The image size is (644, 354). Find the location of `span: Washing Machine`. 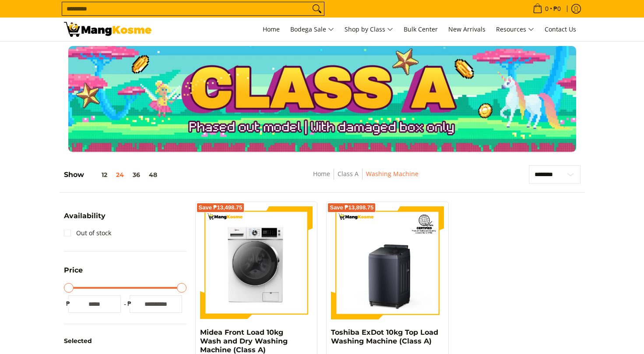

span: Washing Machine is located at coordinates (392, 174).